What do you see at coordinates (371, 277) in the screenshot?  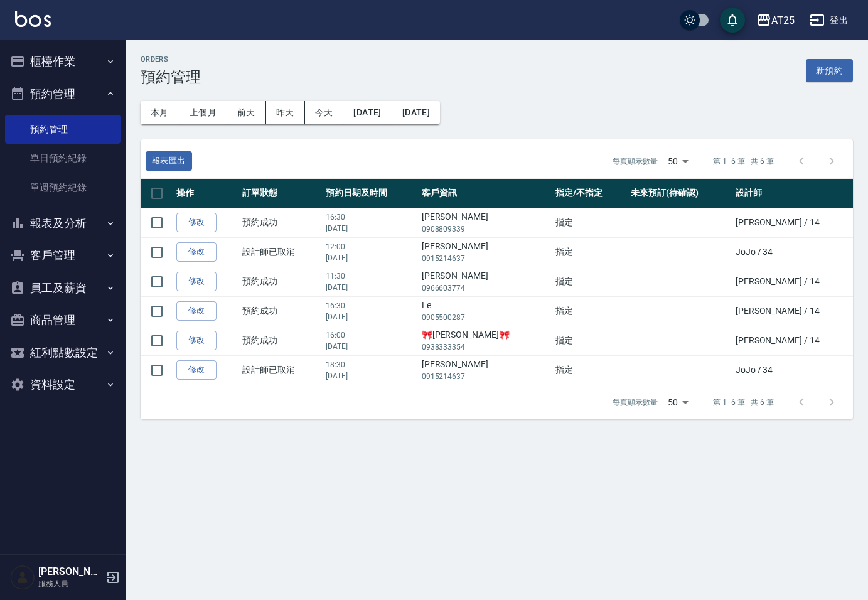 I see `p: 11:30` at bounding box center [371, 277].